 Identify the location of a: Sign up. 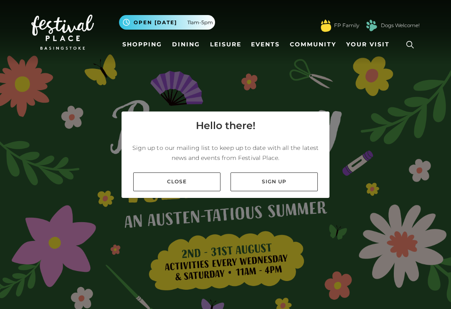
(274, 182).